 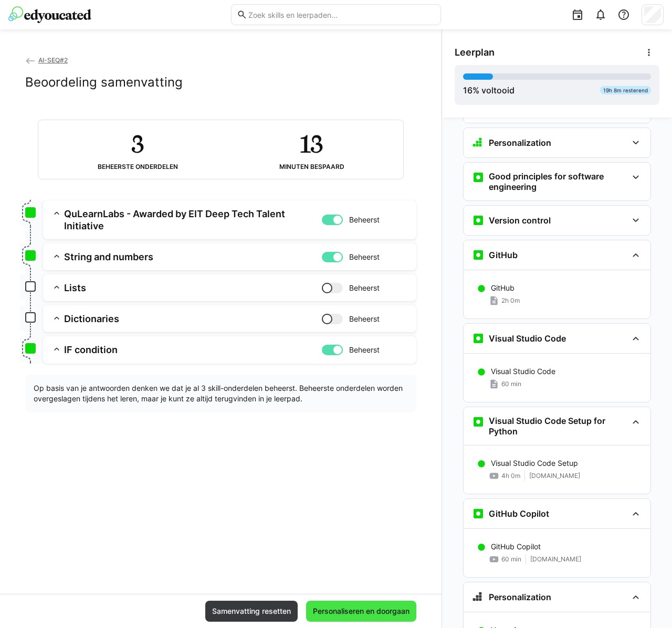 I want to click on h2: 13, so click(x=311, y=144).